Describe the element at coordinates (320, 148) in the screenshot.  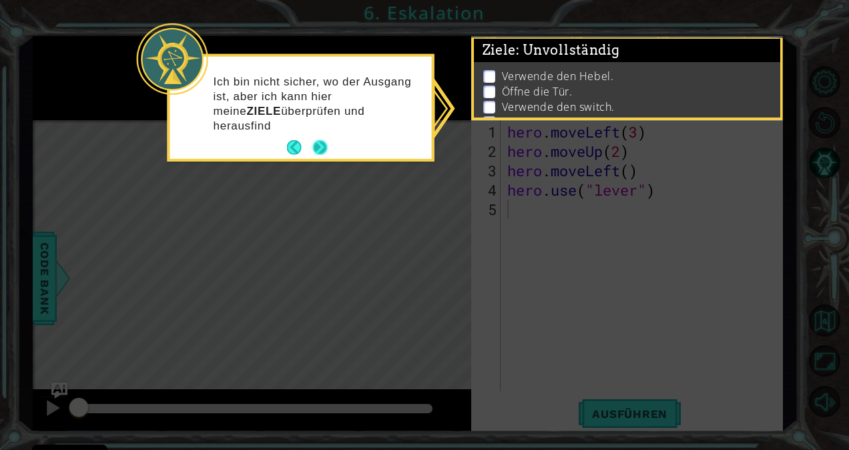
I see `button: Next` at that location.